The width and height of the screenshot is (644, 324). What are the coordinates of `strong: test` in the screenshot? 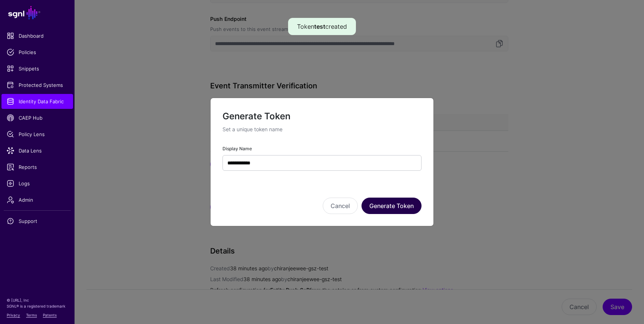 It's located at (320, 27).